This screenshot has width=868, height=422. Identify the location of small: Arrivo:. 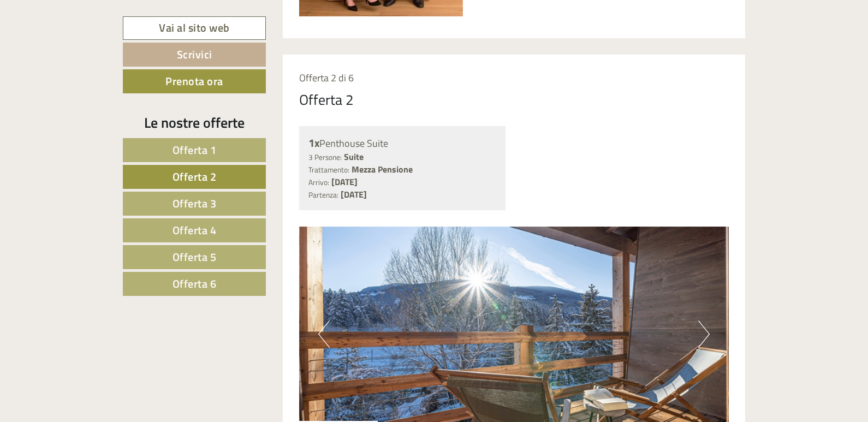
(319, 182).